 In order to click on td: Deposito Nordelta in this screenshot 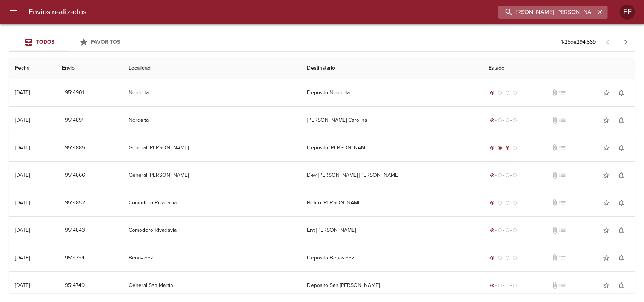, I will do `click(392, 93)`.